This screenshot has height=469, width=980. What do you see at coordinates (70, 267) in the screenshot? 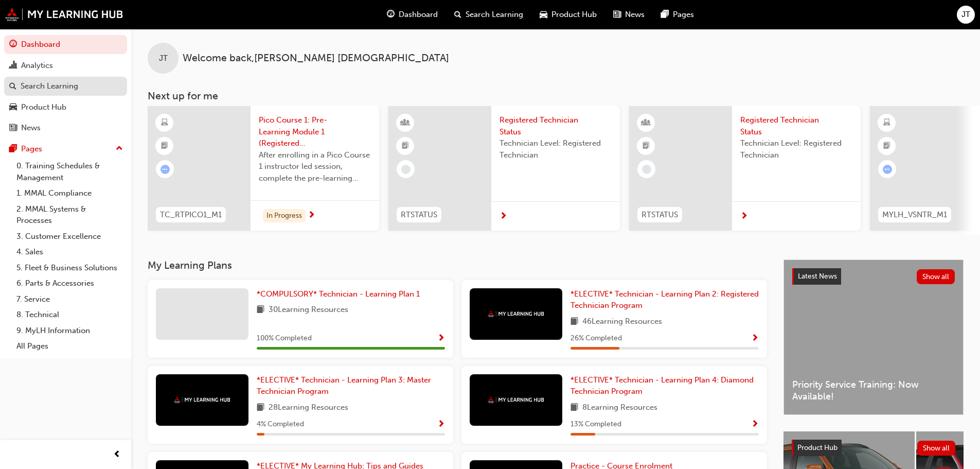
I see `a: 5. Fleet & Business Solutions` at bounding box center [70, 267].